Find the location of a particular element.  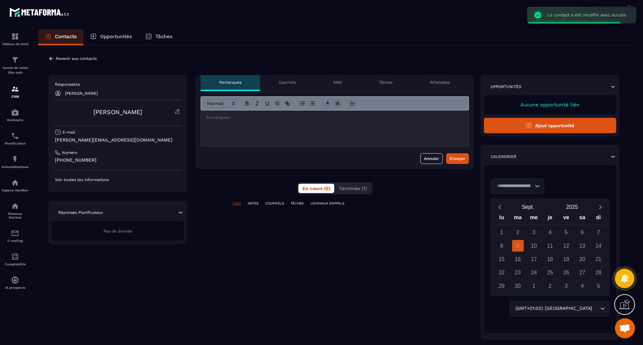

p: E-mail is located at coordinates (69, 132).